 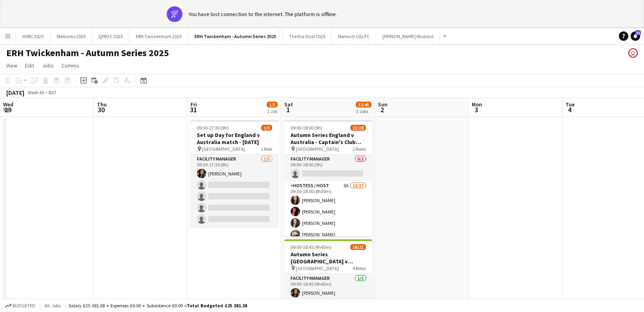 What do you see at coordinates (33, 36) in the screenshot?
I see `button: HSBC 2025` at bounding box center [33, 36].